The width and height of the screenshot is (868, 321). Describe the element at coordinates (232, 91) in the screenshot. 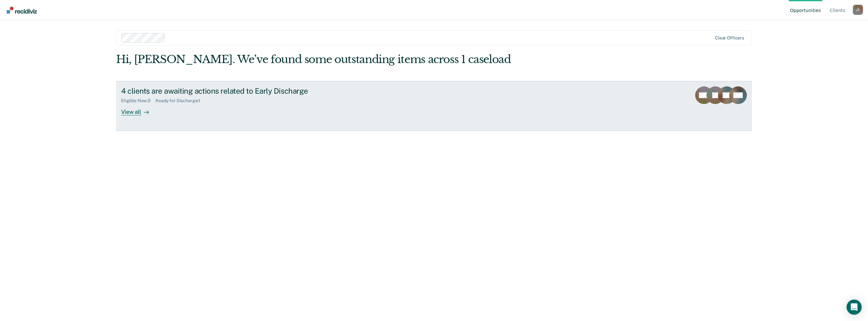

I see `div: 4 clients are awaiting actions related to Early Discharge` at that location.